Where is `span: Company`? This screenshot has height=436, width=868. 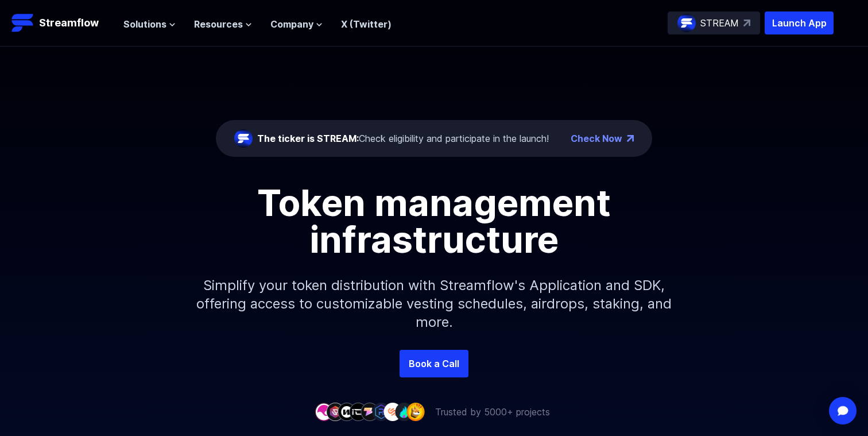 span: Company is located at coordinates (292, 24).